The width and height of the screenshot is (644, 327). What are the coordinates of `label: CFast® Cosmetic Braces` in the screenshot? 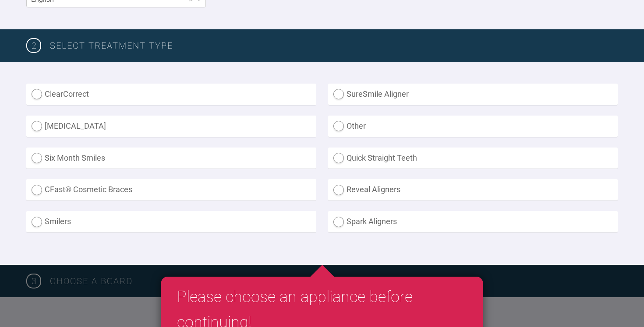 It's located at (172, 190).